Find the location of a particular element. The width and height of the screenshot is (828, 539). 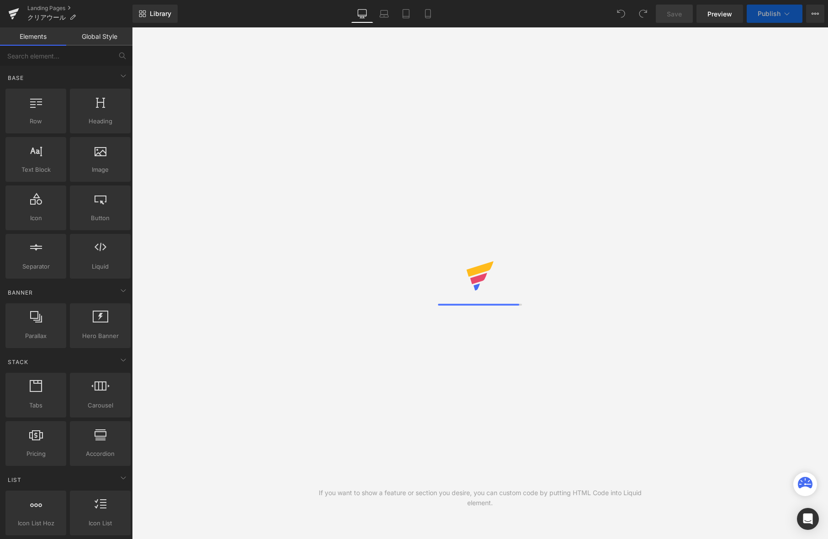

span: Row is located at coordinates (36, 121).